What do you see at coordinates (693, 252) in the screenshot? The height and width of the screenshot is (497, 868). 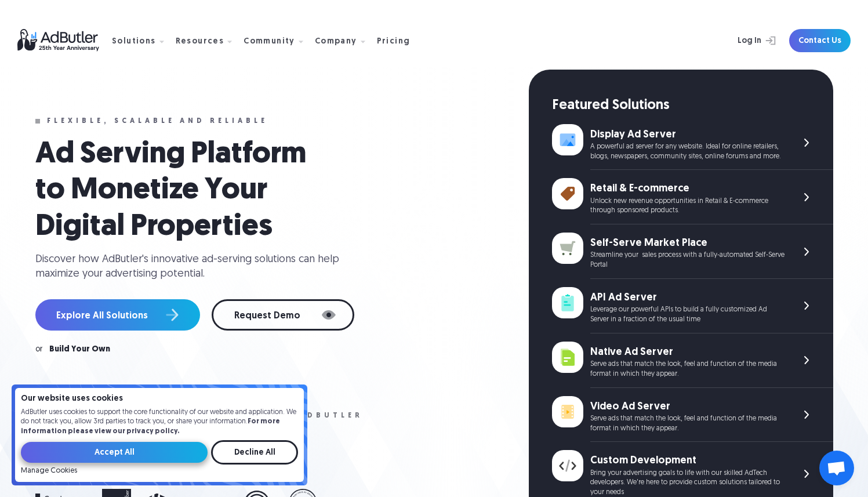 I see `a: Self-Serve Market Place Streamline your sales process with a fully-automated Self-Serve Portal` at bounding box center [693, 252].